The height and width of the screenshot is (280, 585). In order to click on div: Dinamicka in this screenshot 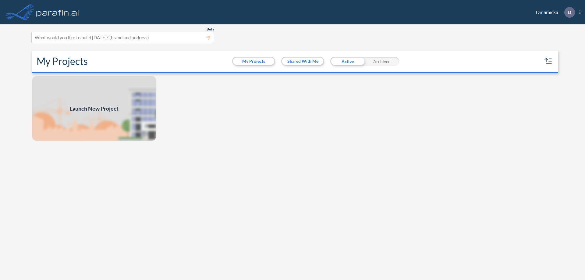, I will do `click(554, 12)`.